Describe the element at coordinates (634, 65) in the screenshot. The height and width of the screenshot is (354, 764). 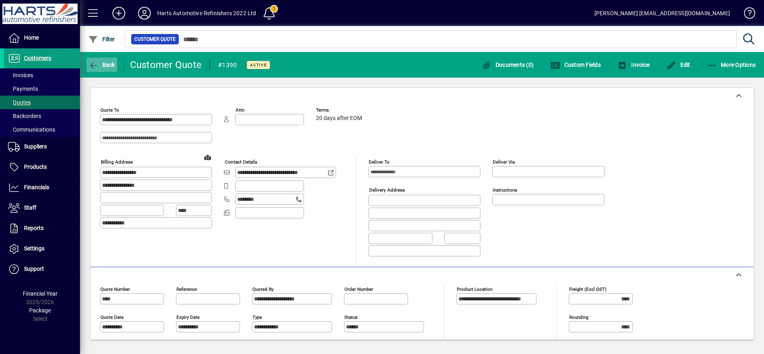
I see `span: Invoice` at that location.